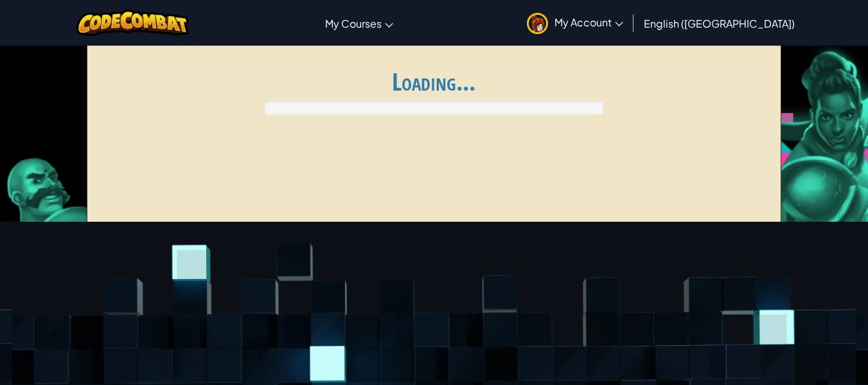 The image size is (868, 385). I want to click on h1: Loading..., so click(434, 82).